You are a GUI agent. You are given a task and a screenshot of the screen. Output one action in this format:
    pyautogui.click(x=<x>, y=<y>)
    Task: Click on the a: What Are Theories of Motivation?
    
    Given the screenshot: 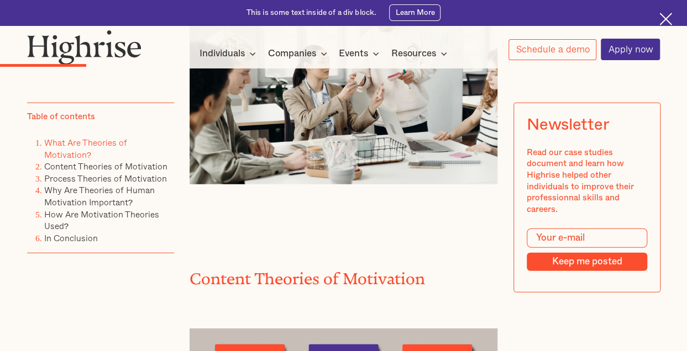 What is the action you would take?
    pyautogui.click(x=85, y=149)
    